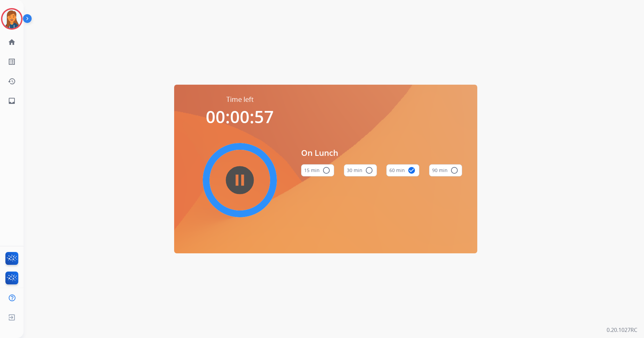 This screenshot has height=338, width=644. Describe the element at coordinates (403, 170) in the screenshot. I see `button: 60 min` at that location.